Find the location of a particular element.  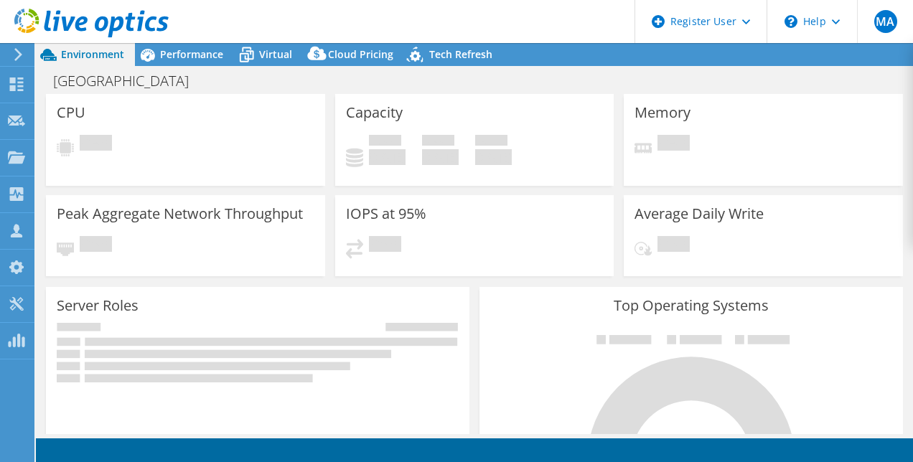

span: Performance is located at coordinates (192, 54).